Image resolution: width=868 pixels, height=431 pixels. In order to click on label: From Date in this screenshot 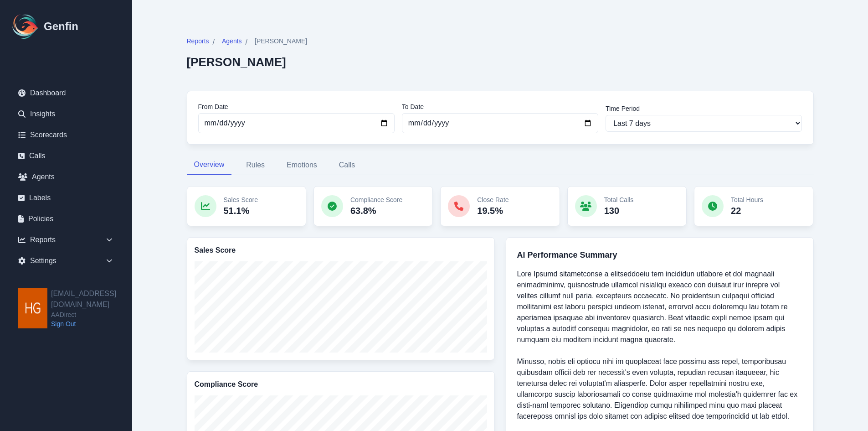, I will do `click(296, 107)`.